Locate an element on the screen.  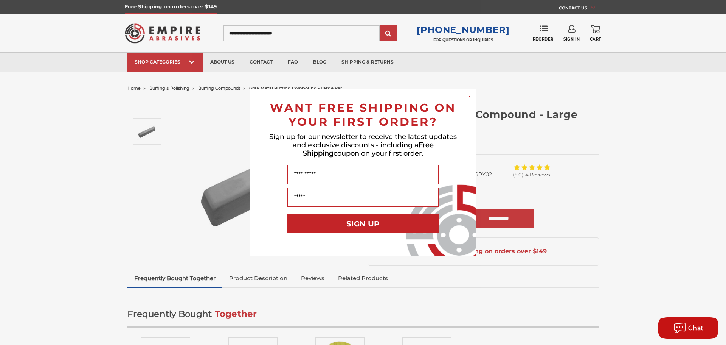
button: SIGN UP is located at coordinates (363, 224).